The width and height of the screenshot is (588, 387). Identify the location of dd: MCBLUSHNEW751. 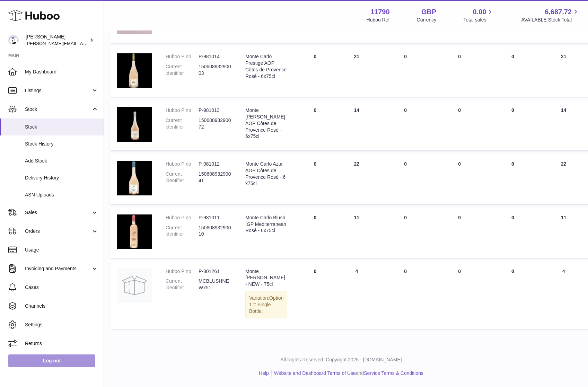
(215, 285).